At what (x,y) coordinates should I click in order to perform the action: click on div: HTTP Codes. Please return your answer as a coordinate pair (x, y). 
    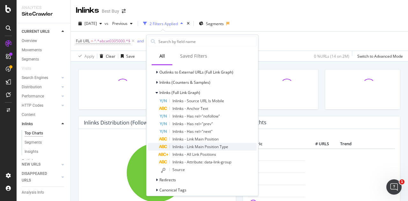
    Looking at the image, I should click on (33, 106).